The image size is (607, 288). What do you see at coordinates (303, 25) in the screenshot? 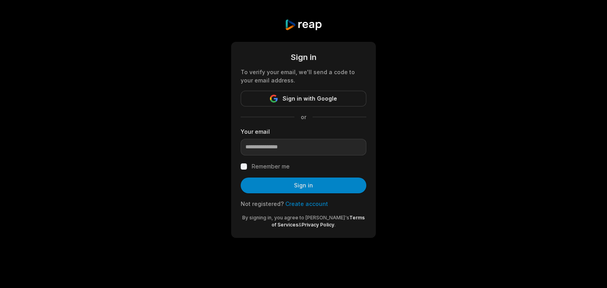
I see `img: reap` at bounding box center [303, 25].